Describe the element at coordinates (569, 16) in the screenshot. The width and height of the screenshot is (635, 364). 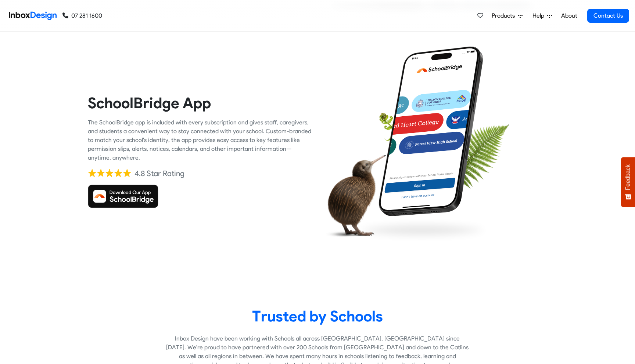
I see `a: About` at that location.